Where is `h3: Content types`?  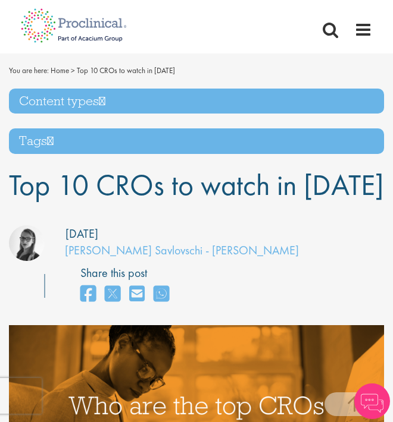 h3: Content types is located at coordinates (196, 101).